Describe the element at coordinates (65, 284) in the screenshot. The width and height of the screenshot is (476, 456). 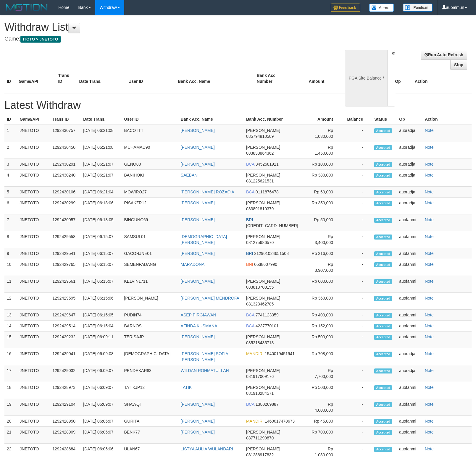
I see `td: 1292429661` at that location.